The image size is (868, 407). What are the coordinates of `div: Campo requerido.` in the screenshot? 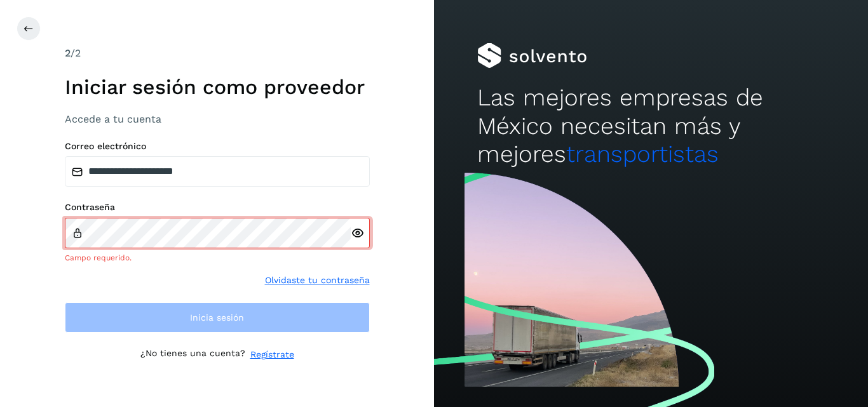 It's located at (217, 257).